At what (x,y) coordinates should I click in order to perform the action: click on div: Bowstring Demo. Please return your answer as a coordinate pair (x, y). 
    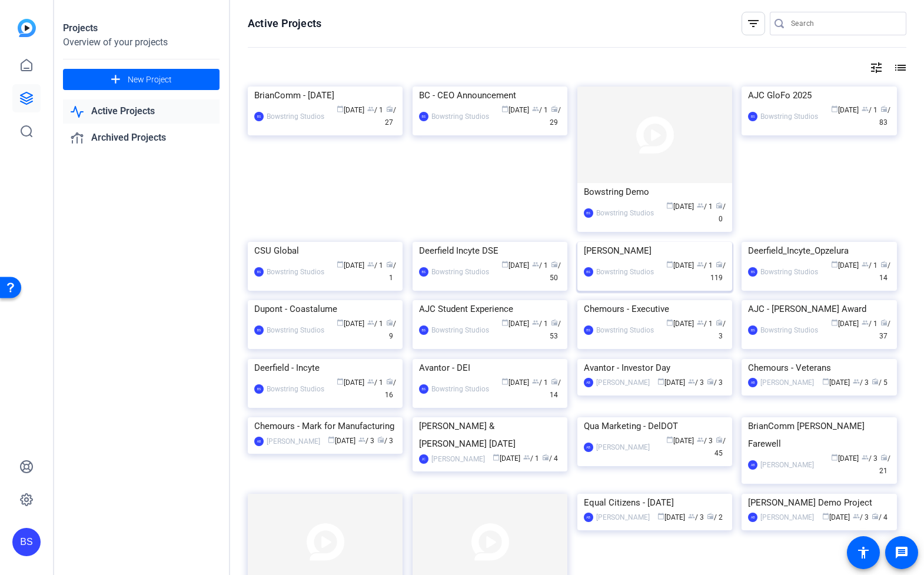
    Looking at the image, I should click on (655, 192).